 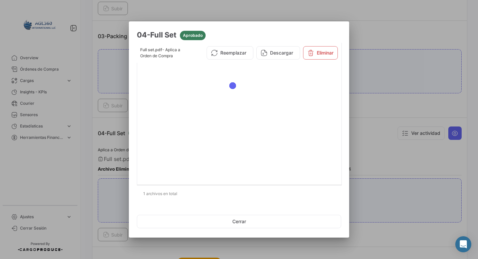 What do you see at coordinates (151, 49) in the screenshot?
I see `span: Full set.pdf` at bounding box center [151, 49].